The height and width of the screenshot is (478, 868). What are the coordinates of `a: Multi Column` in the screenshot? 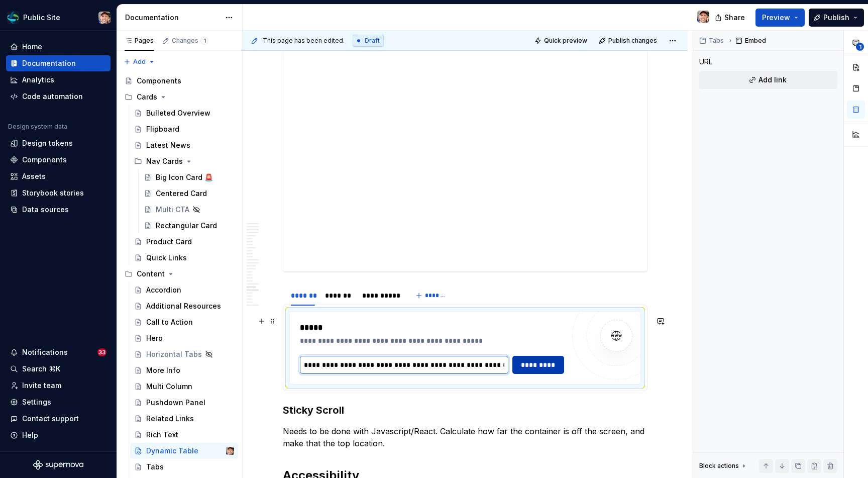 It's located at (184, 387).